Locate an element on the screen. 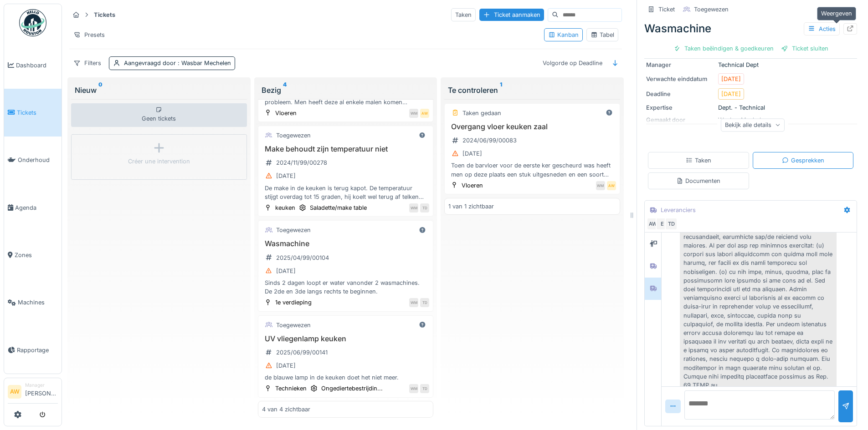 This screenshot has height=430, width=868. h3: UV vliegenlamp keuken is located at coordinates (346, 339).